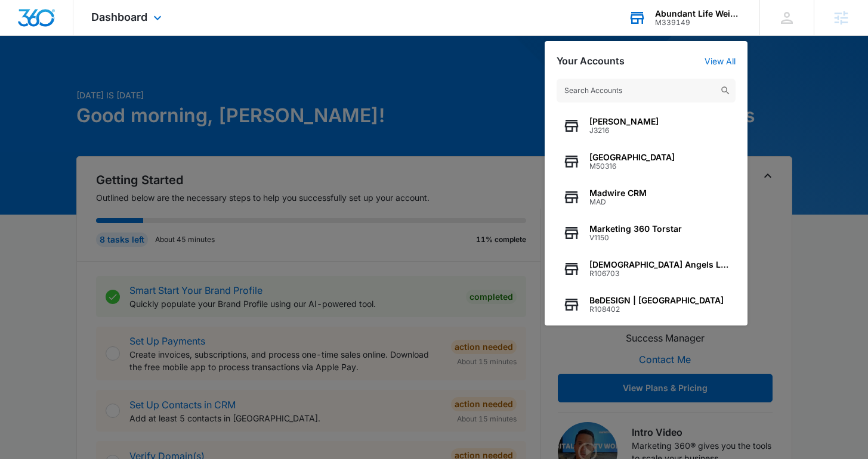 The height and width of the screenshot is (459, 868). What do you see at coordinates (659, 273) in the screenshot?
I see `span: R106703` at bounding box center [659, 273].